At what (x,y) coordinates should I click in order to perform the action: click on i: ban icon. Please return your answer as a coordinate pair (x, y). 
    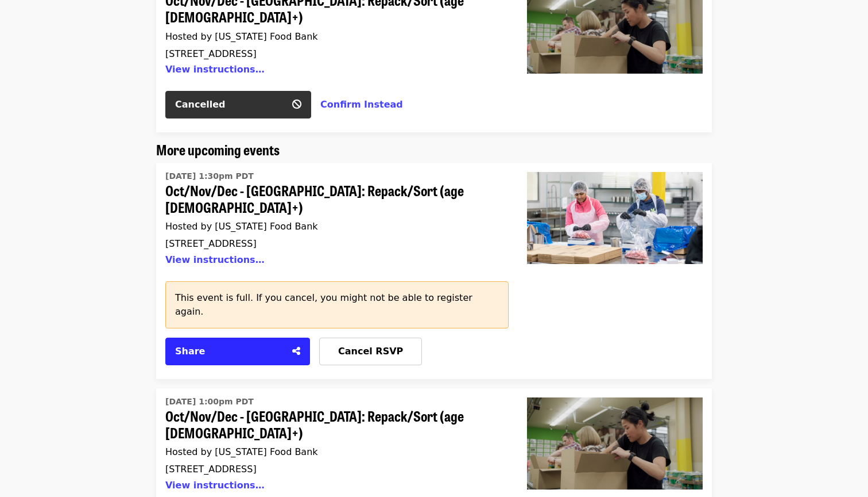
    Looking at the image, I should click on (297, 104).